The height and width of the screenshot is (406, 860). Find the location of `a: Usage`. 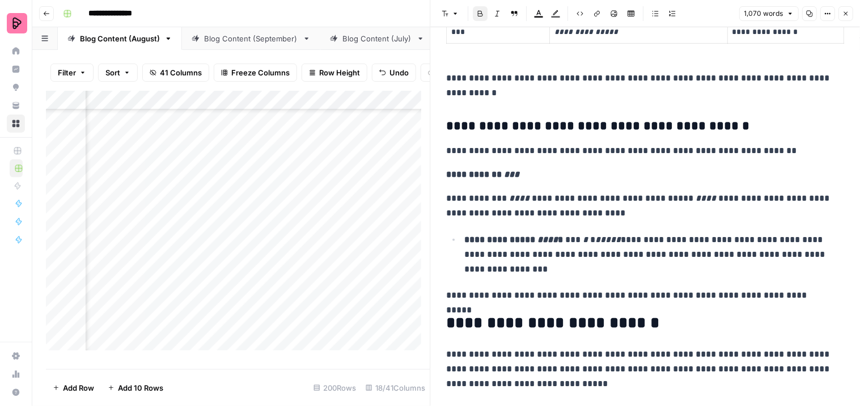

a: Usage is located at coordinates (16, 374).